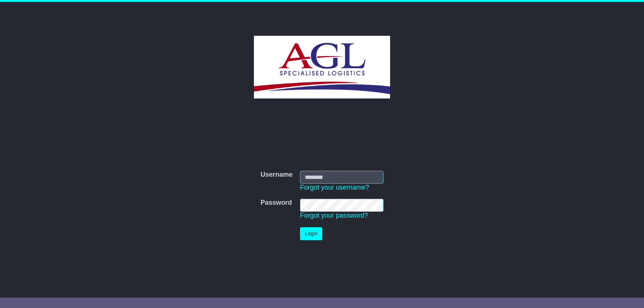  What do you see at coordinates (276, 203) in the screenshot?
I see `label: Password` at bounding box center [276, 203].